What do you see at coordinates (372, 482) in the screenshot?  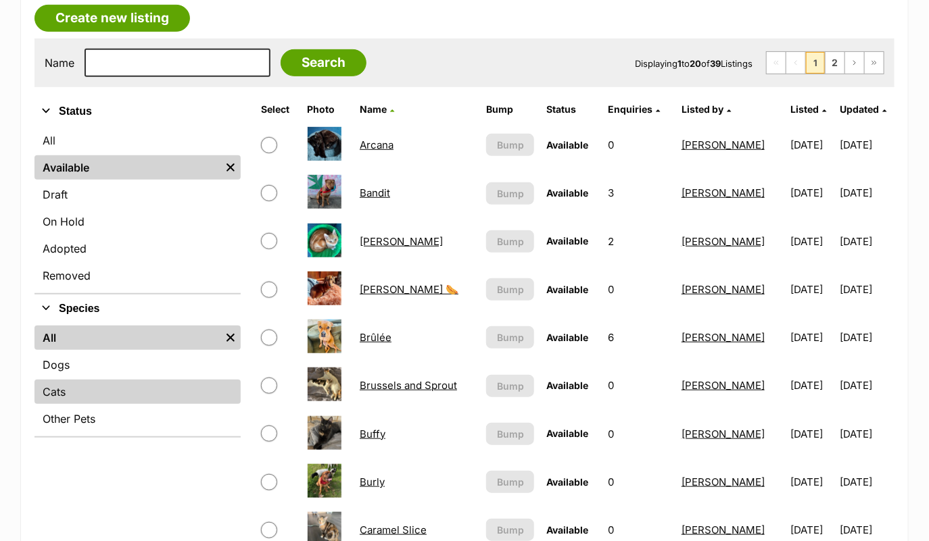 I see `a: Burly` at bounding box center [372, 482].